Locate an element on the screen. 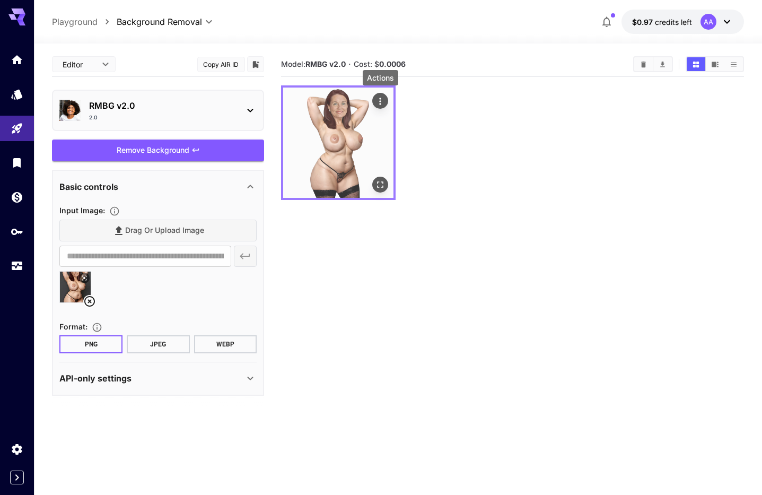 The width and height of the screenshot is (762, 495). div: Open in fullscreen is located at coordinates (380, 185).